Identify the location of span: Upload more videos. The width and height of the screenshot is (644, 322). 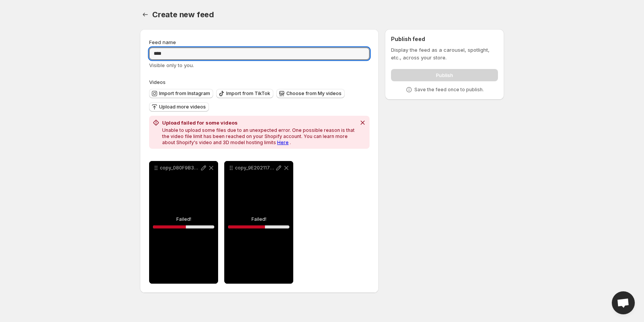
(183, 107).